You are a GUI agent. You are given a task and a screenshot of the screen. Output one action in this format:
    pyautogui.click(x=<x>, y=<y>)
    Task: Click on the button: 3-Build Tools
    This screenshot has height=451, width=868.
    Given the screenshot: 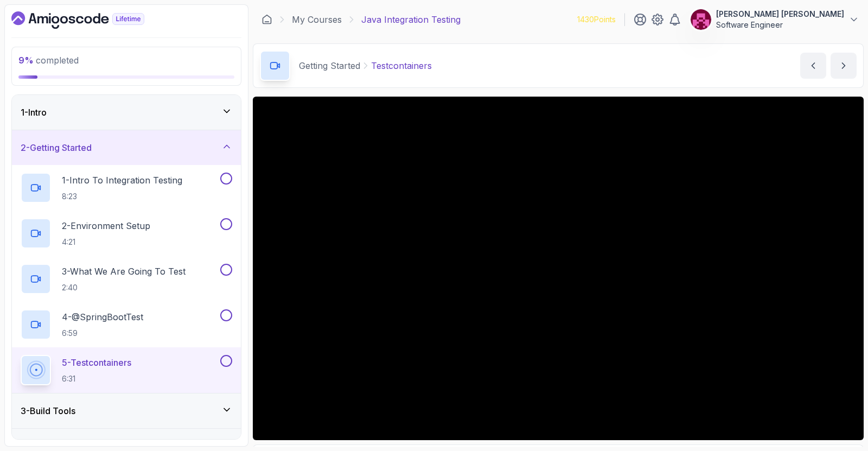 What is the action you would take?
    pyautogui.click(x=126, y=411)
    